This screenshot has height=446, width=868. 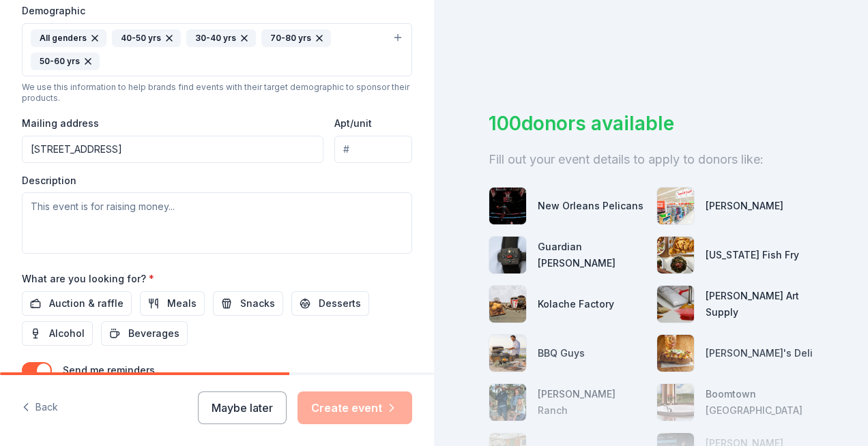 I want to click on div: All genders, so click(x=68, y=38).